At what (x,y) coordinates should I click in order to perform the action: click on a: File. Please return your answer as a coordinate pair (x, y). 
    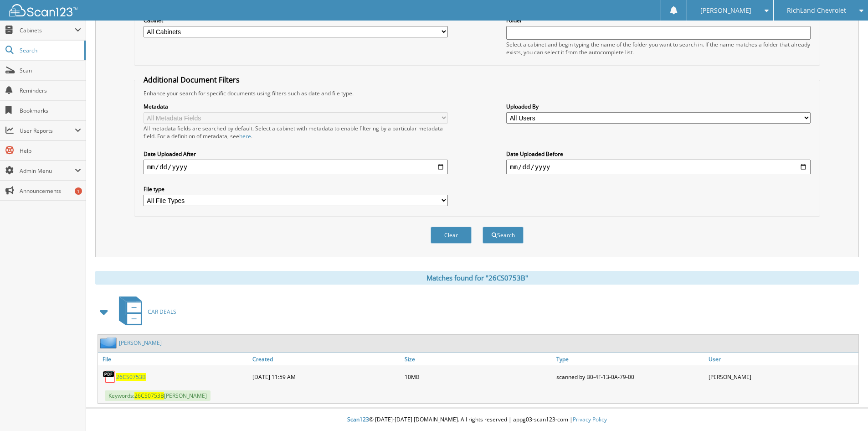
    Looking at the image, I should click on (174, 359).